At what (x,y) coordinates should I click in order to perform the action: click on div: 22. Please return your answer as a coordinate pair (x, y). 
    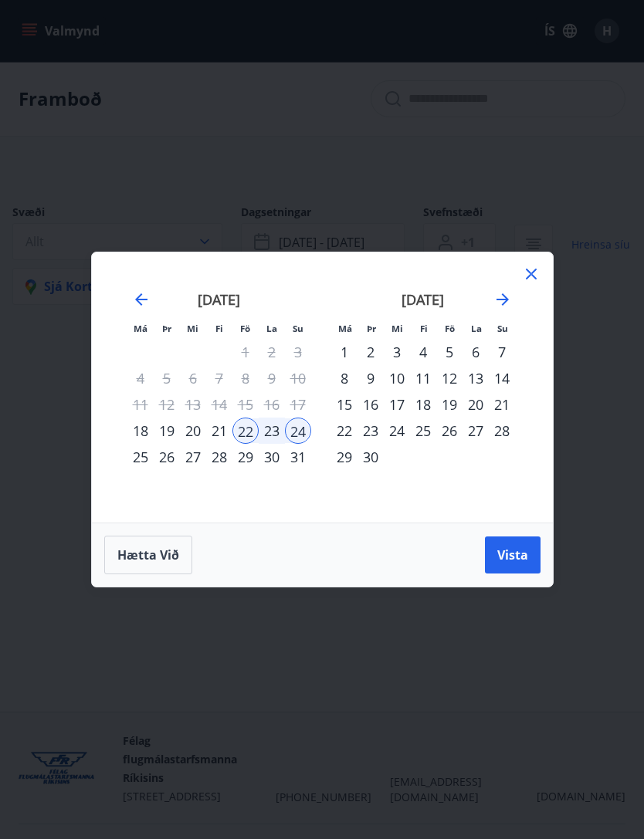
    Looking at the image, I should click on (344, 430).